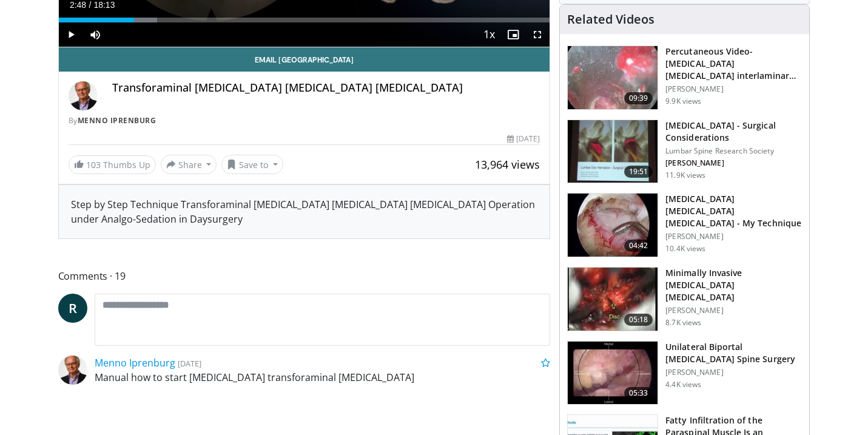  I want to click on button: Share, so click(189, 165).